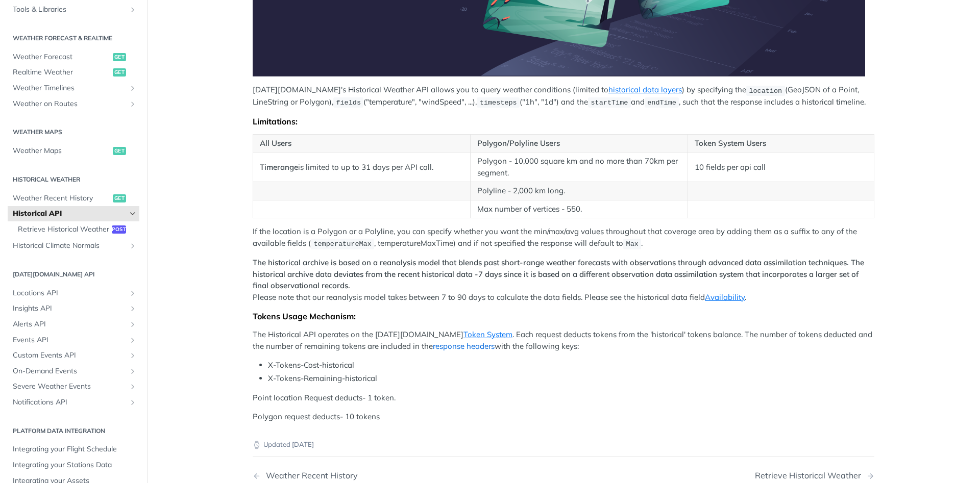 The height and width of the screenshot is (483, 980). Describe the element at coordinates (119, 230) in the screenshot. I see `span: post` at that location.